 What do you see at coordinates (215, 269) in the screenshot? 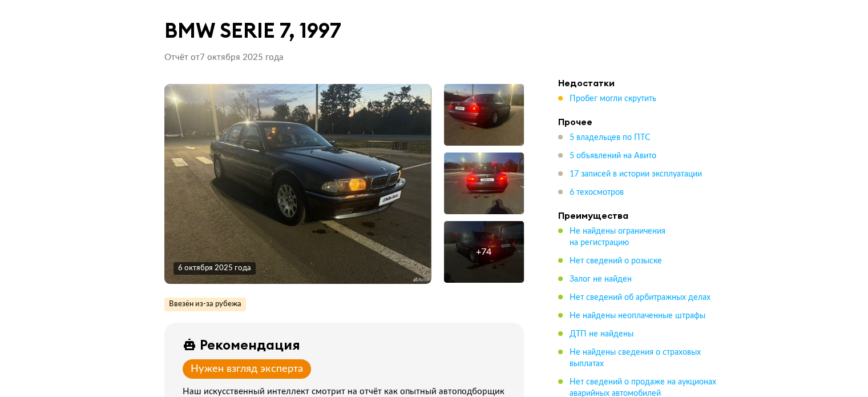
I see `div: 6 октября 2025 года` at bounding box center [215, 269].